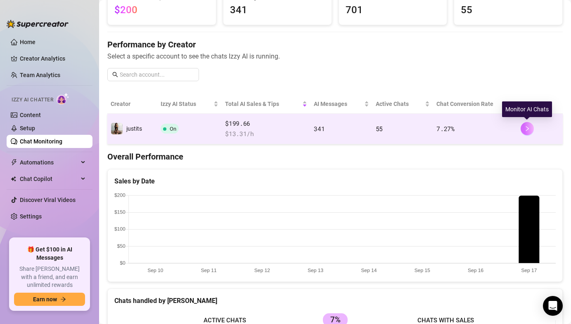 This screenshot has height=324, width=571. What do you see at coordinates (132, 104) in the screenshot?
I see `th: Creator` at bounding box center [132, 104].